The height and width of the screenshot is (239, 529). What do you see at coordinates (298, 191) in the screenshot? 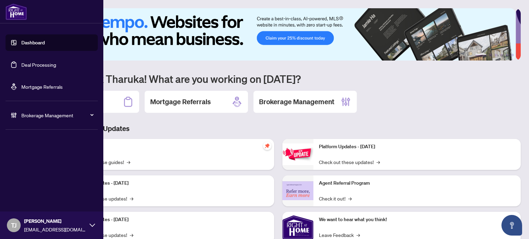
I see `img: Agent Referral Program` at bounding box center [298, 191].